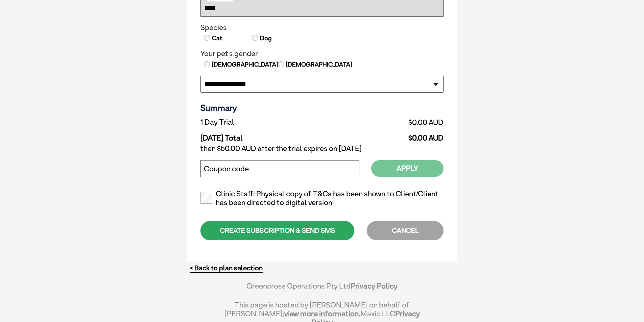  What do you see at coordinates (226, 169) in the screenshot?
I see `label: Coupon code` at bounding box center [226, 169].